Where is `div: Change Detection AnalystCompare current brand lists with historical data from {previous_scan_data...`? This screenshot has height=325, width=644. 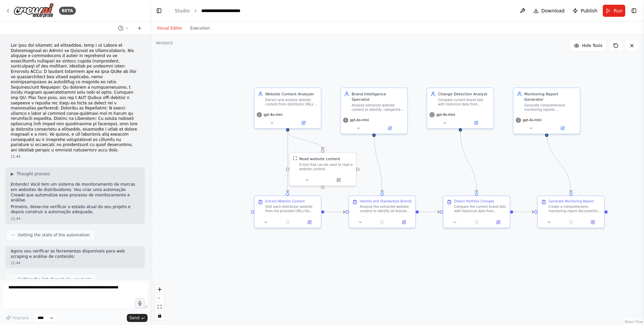 div: Change Detection AnalystCompare current brand lists with historical data from {previous_scan_data... is located at coordinates (460, 108).